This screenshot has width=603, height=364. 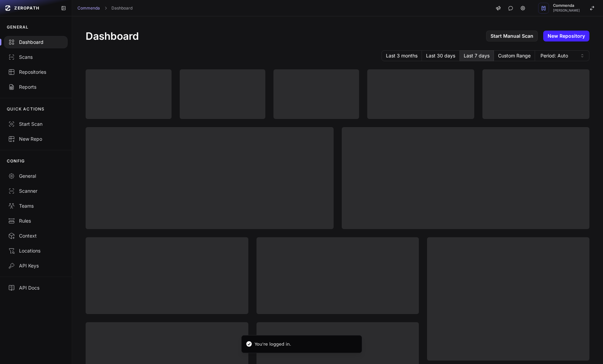 I want to click on p: QUICK ACTIONS, so click(x=26, y=109).